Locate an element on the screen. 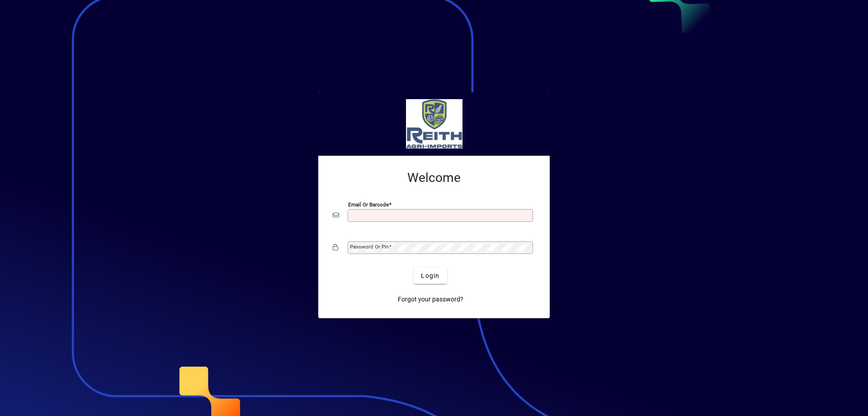  button: Login is located at coordinates (430, 276).